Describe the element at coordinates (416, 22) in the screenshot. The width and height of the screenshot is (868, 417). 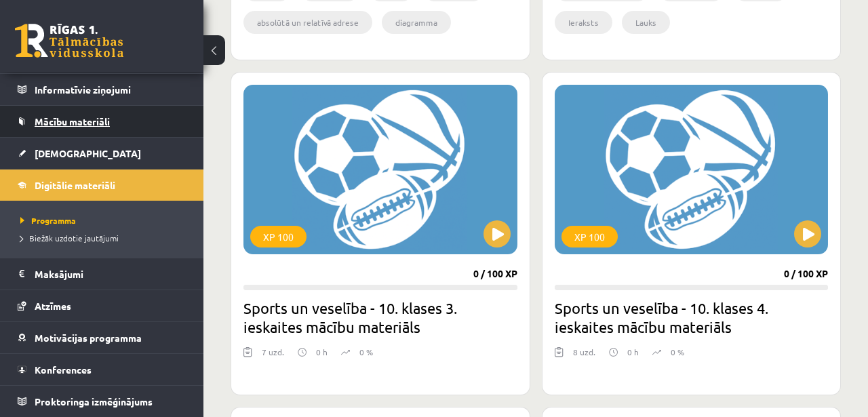
I see `li: diagramma` at that location.